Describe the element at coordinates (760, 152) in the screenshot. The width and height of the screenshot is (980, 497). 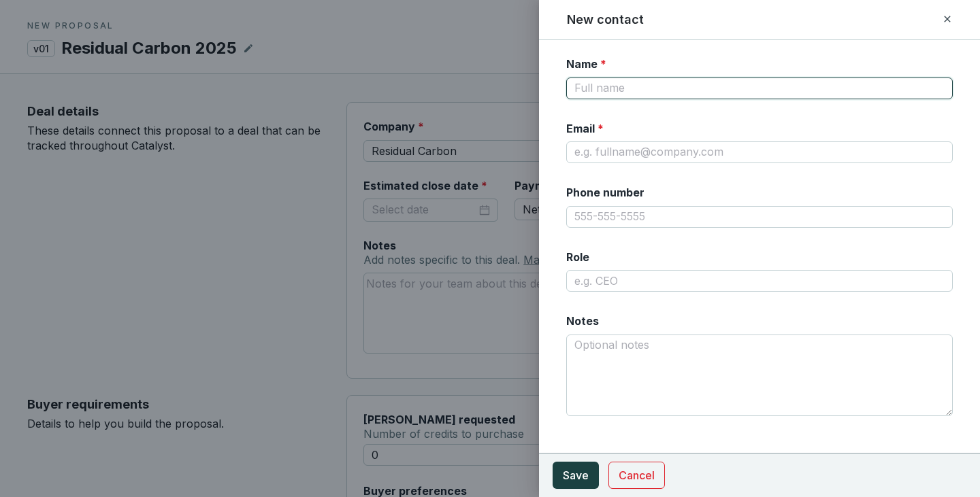
I see `input: e.g. fullname@company.com` at that location.